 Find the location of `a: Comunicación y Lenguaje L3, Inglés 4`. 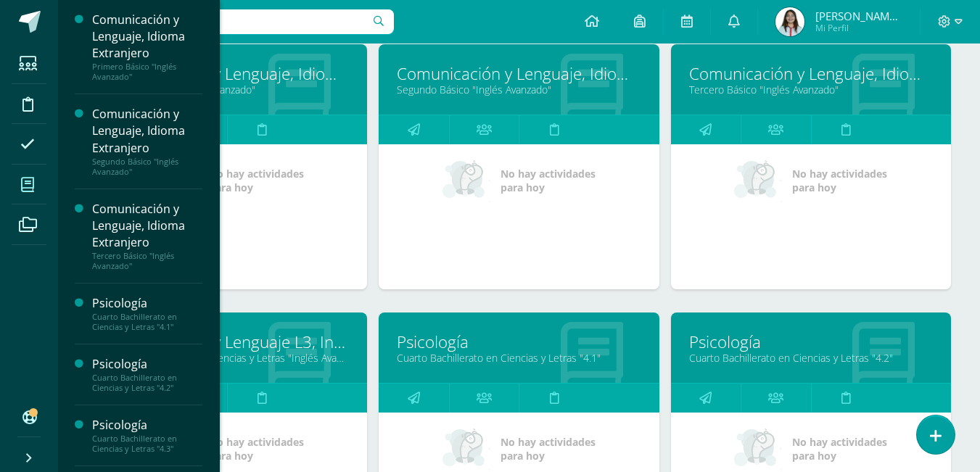

a: Comunicación y Lenguaje L3, Inglés 4 is located at coordinates (227, 342).